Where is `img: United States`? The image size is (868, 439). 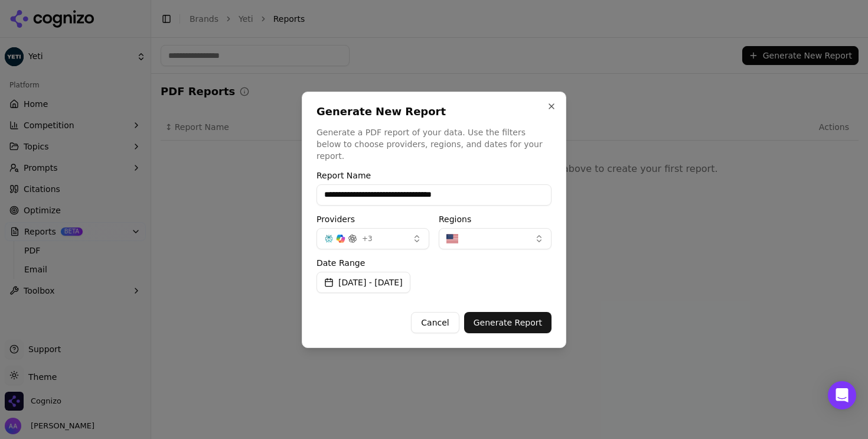 img: United States is located at coordinates (452, 239).